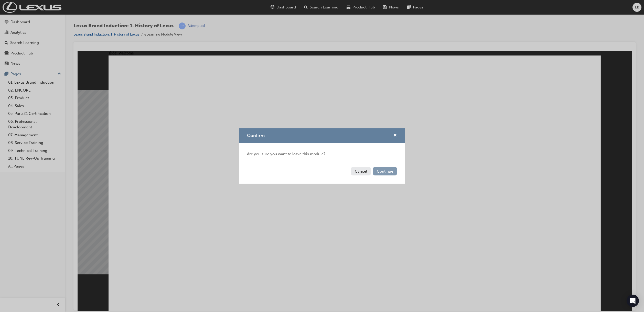 The image size is (644, 312). Describe the element at coordinates (385, 171) in the screenshot. I see `button: Continue` at that location.